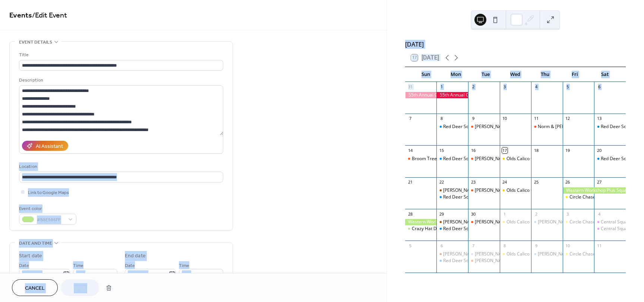 This screenshot has height=302, width=644. What do you see at coordinates (49, 15) in the screenshot?
I see `span: / Edit Event` at bounding box center [49, 15].